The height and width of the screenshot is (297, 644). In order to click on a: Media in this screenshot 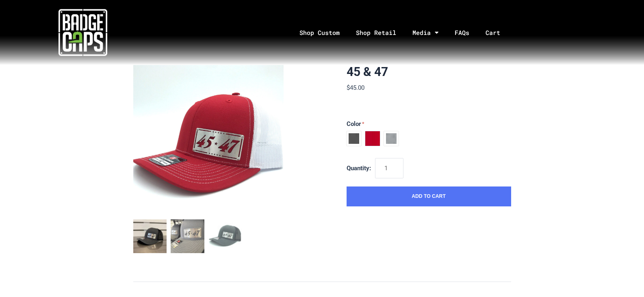, I will do `click(426, 33)`.